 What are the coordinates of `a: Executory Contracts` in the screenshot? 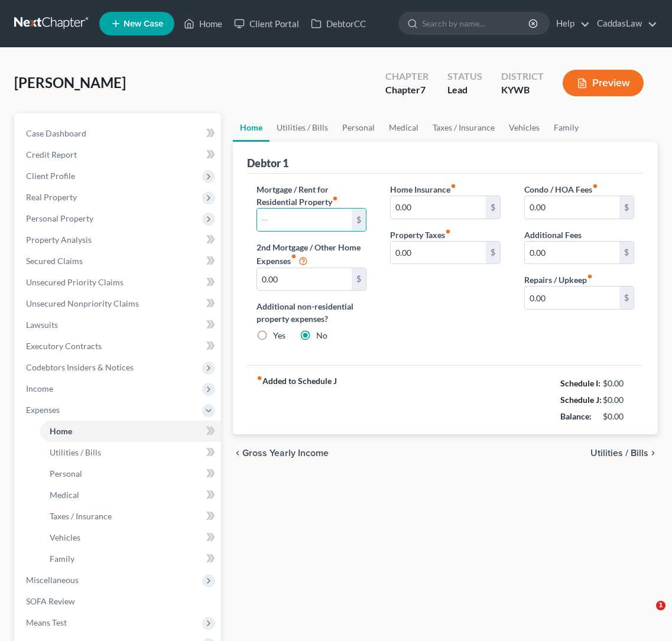 It's located at (119, 346).